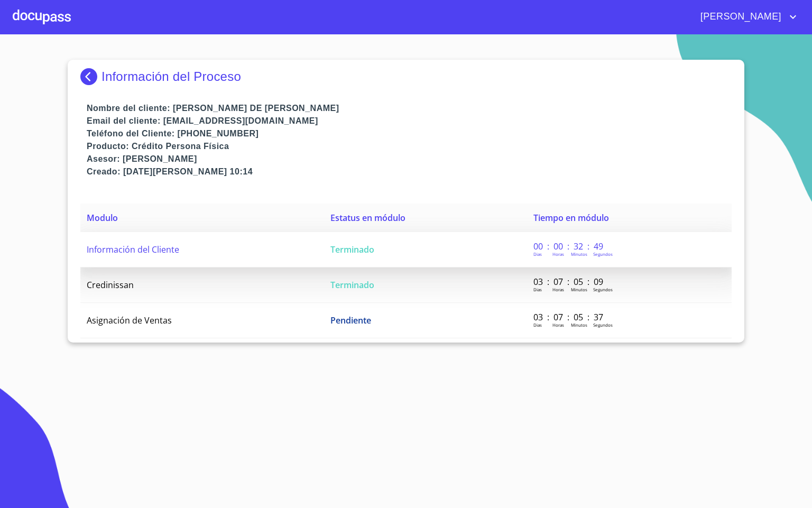 The image size is (812, 508). What do you see at coordinates (129, 320) in the screenshot?
I see `span: Asignación de Ventas` at bounding box center [129, 320].